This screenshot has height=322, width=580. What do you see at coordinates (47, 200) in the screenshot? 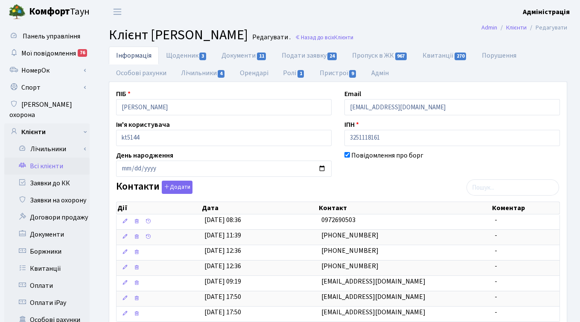
I see `a: Заявки на охорону` at bounding box center [47, 200].